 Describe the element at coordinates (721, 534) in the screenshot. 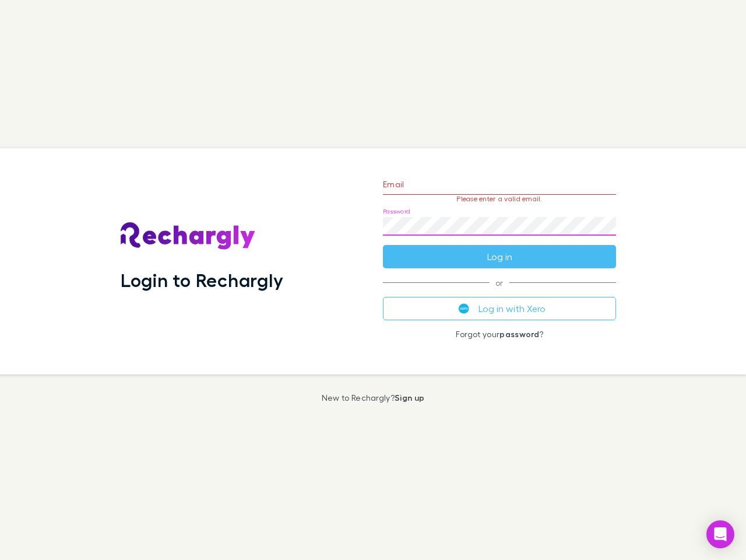

I see `div: Open Intercom Messenger` at that location.